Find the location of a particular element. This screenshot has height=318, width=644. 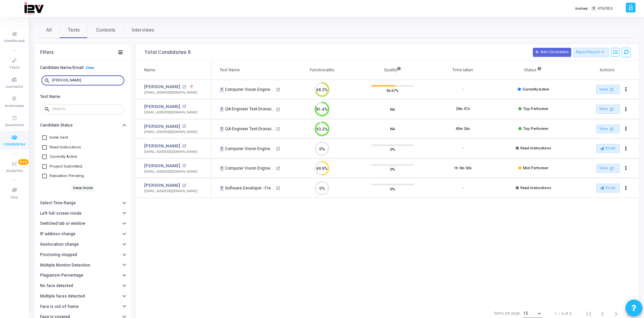

mat-icon: search is located at coordinates (48, 109).